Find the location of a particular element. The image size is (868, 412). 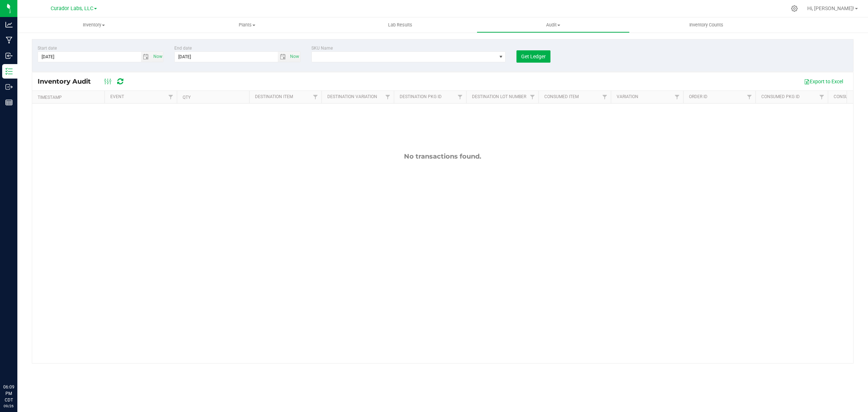

a: Qty is located at coordinates (187, 97).